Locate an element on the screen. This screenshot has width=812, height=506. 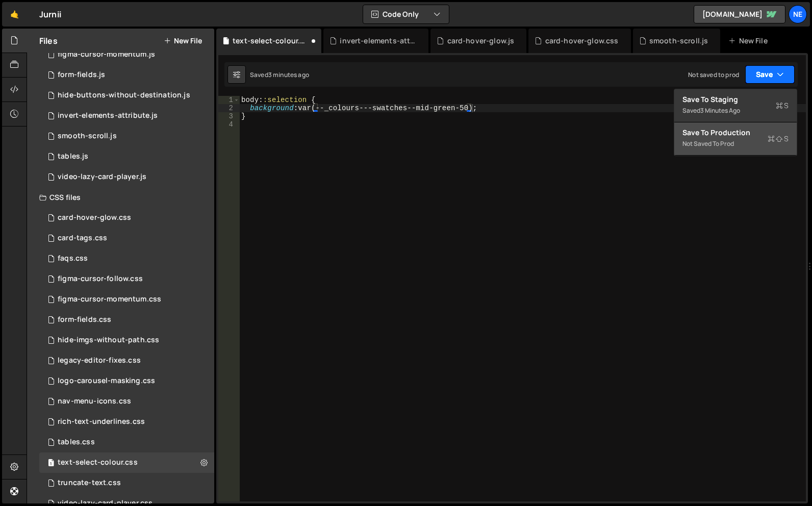
button: Save to StagingS Saved3 minutes ago is located at coordinates (735, 106).